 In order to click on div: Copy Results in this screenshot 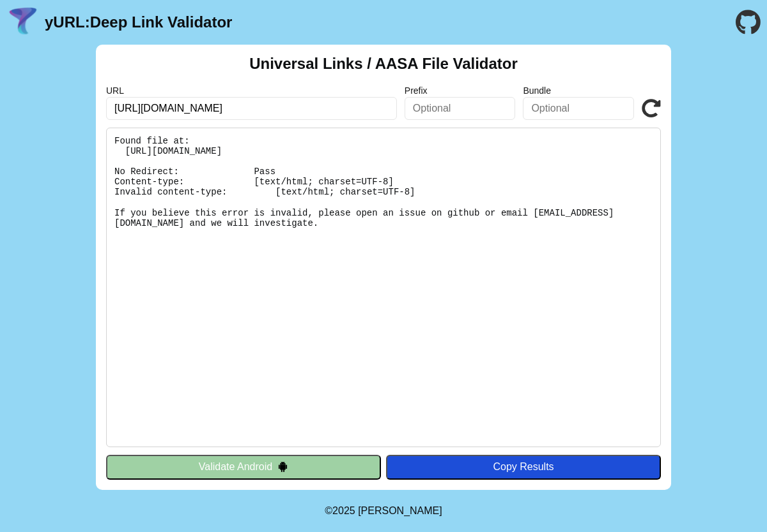, I will do `click(523, 467)`.